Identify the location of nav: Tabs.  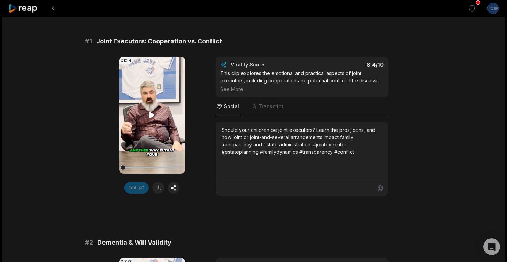
(301, 107).